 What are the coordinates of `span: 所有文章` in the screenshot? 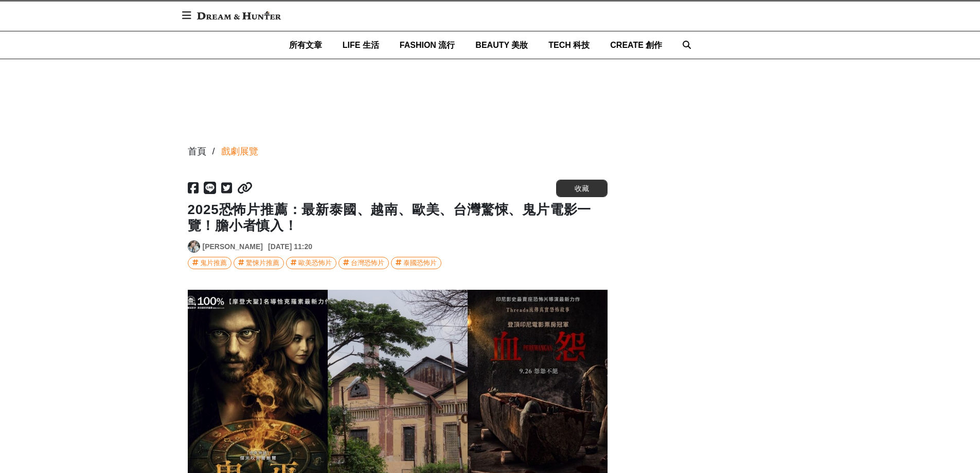 It's located at (306, 45).